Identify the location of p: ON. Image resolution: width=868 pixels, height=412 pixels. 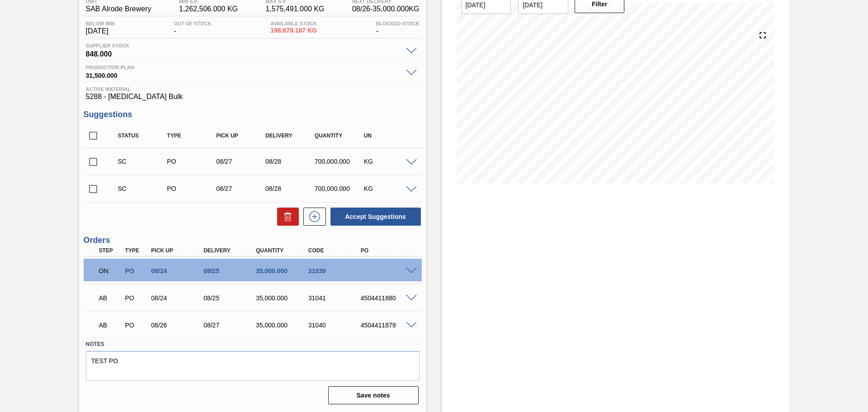
(110, 271).